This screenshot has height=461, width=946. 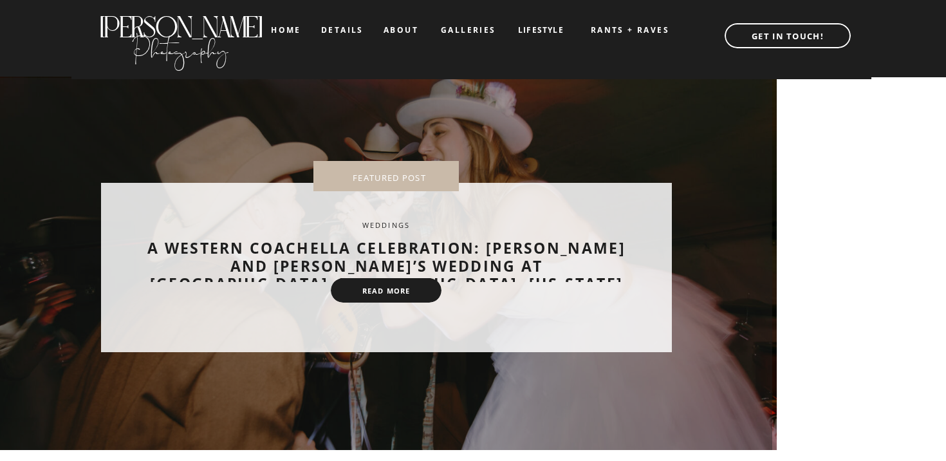 What do you see at coordinates (400, 30) in the screenshot?
I see `a: about` at bounding box center [400, 30].